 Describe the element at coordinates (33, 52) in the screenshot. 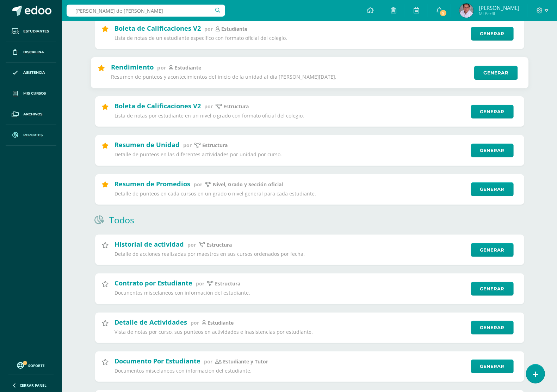

I see `span: Disciplina` at that location.